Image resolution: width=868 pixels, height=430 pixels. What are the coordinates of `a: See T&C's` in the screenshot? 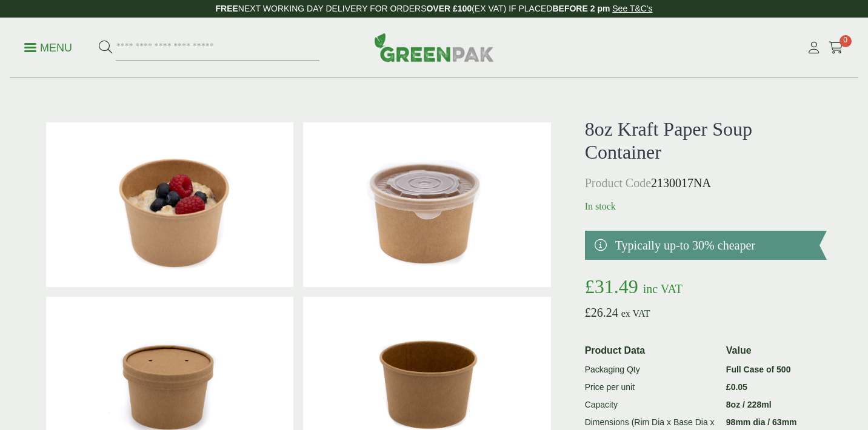 It's located at (632, 9).